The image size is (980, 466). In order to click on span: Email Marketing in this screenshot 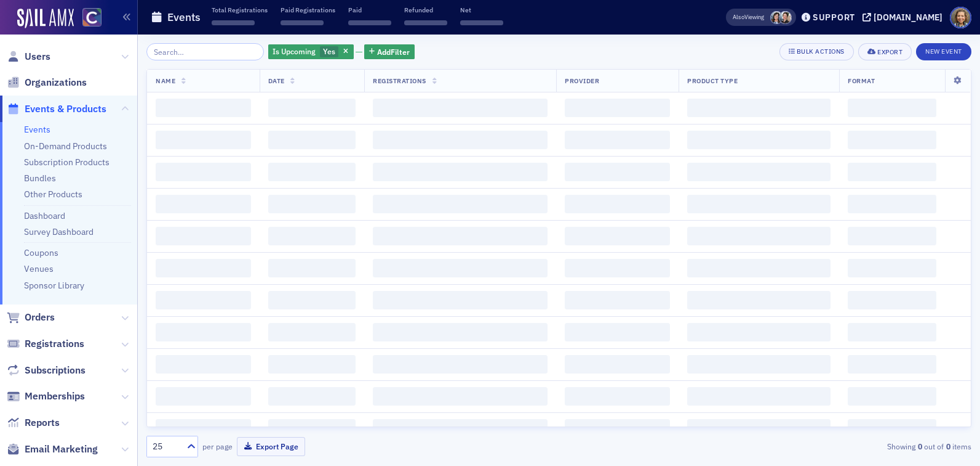, I will do `click(61, 449)`.